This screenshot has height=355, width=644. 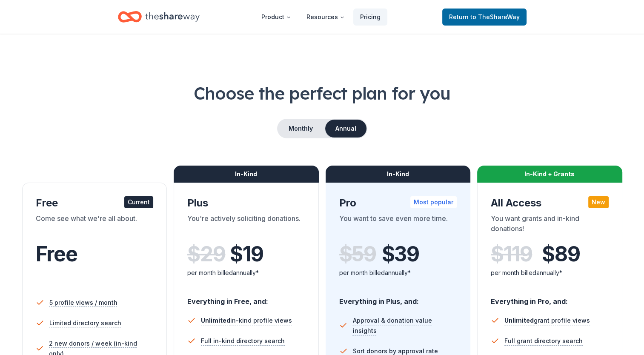 I want to click on span: Full in-kind directory search, so click(x=242, y=341).